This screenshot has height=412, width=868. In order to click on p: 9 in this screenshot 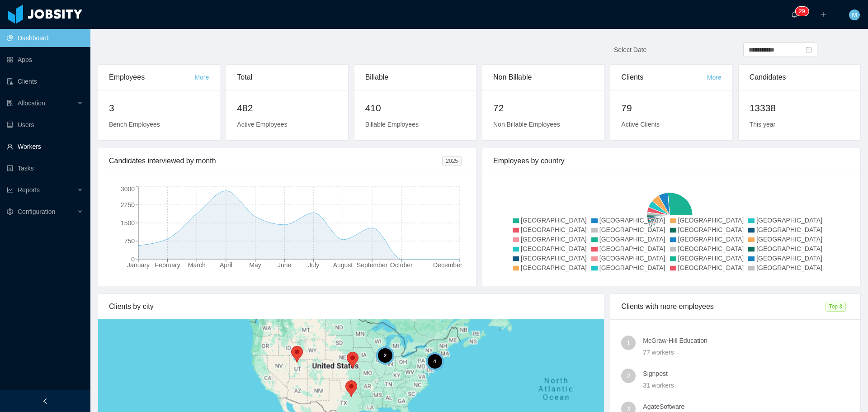, I will do `click(803, 12)`.